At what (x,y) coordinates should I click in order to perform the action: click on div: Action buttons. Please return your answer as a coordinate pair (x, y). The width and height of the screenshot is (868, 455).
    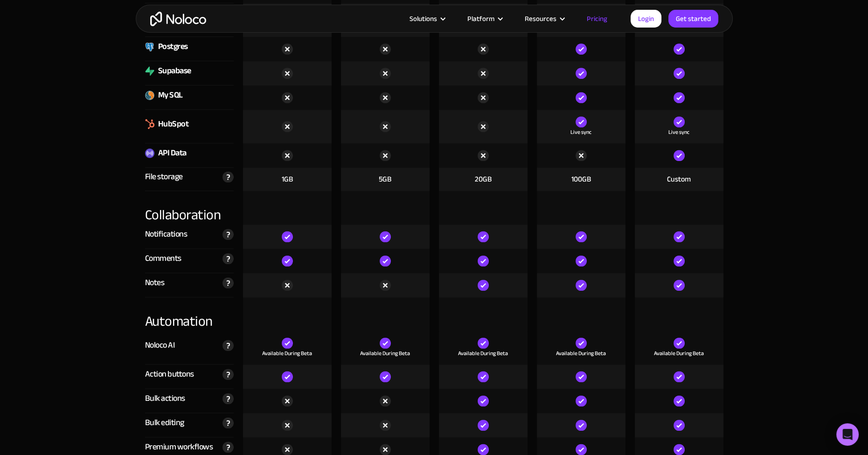
    Looking at the image, I should click on (170, 374).